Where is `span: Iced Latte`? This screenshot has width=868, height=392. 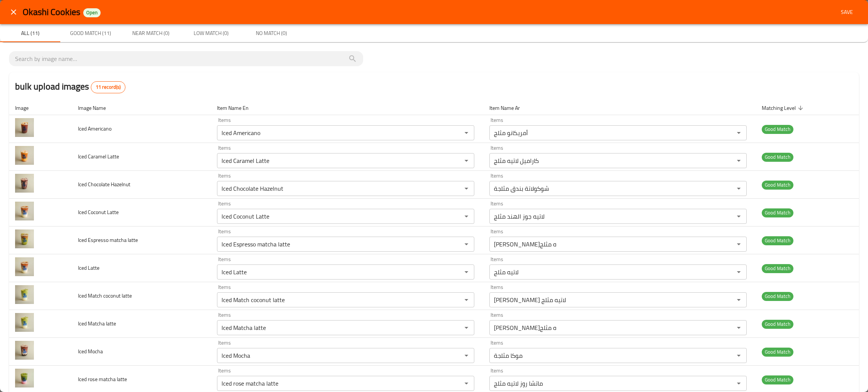 span: Iced Latte is located at coordinates (88, 268).